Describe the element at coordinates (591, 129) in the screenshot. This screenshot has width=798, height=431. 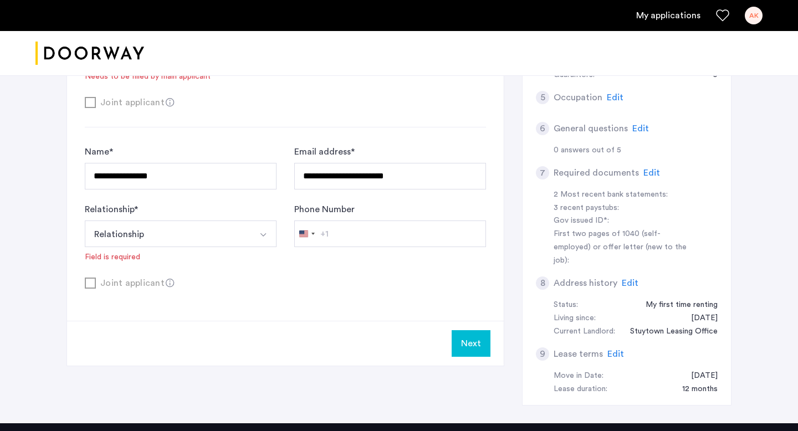
I see `h5: General questions` at that location.